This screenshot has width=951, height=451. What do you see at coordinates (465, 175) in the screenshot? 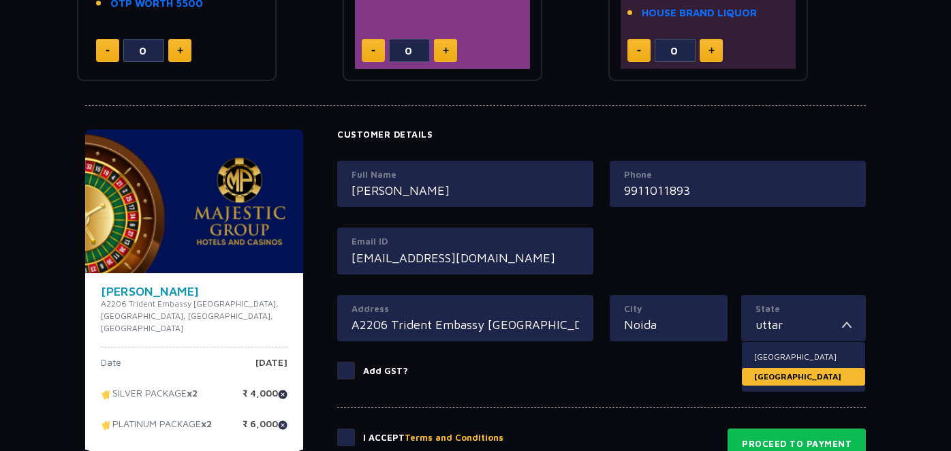
I see `label: Full Name` at bounding box center [465, 175].